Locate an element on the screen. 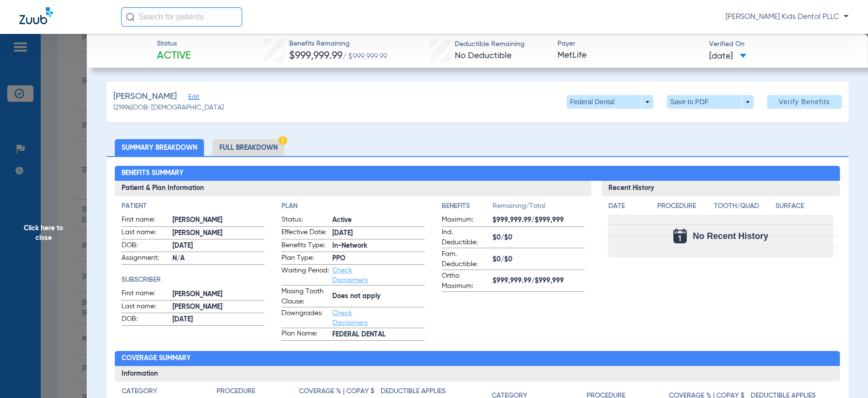  h4: Subscriber is located at coordinates (193, 280).